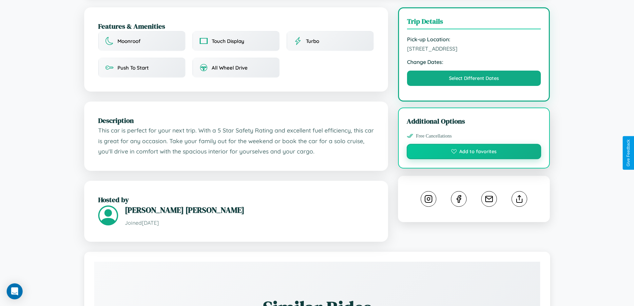 This screenshot has width=634, height=306. Describe the element at coordinates (474, 151) in the screenshot. I see `button: Add to favorites` at that location.